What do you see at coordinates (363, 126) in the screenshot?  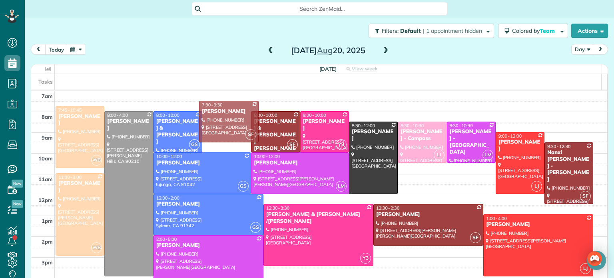 I see `span: 8:30 - 12:00` at bounding box center [363, 126].